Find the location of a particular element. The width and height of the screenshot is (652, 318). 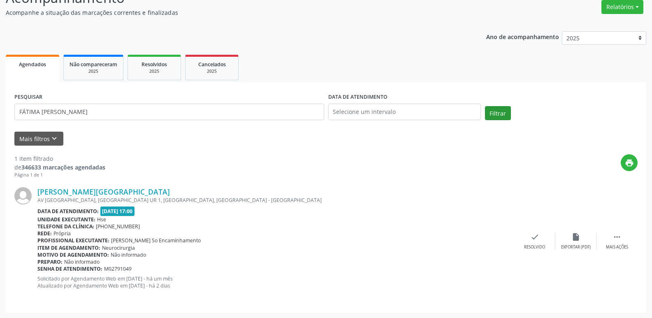

i: insert_drive_file is located at coordinates (575, 237).